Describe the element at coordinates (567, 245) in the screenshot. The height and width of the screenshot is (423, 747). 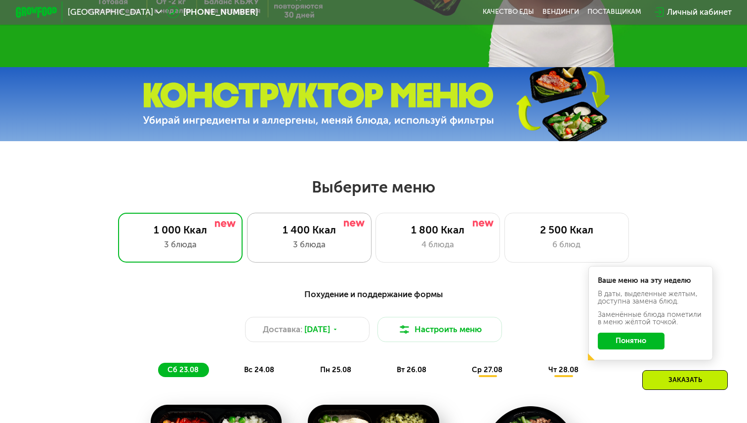
I see `div: 6 блюд` at that location.